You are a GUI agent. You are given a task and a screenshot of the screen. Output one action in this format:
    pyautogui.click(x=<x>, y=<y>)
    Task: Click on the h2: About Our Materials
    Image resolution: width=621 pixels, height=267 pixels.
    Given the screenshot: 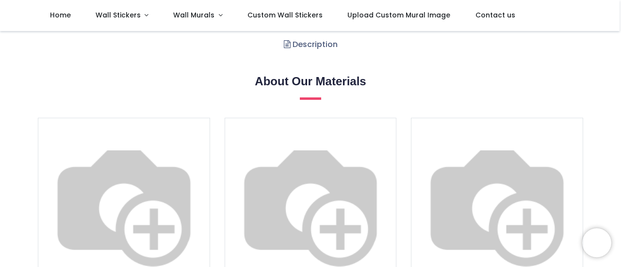 What is the action you would take?
    pyautogui.click(x=310, y=81)
    